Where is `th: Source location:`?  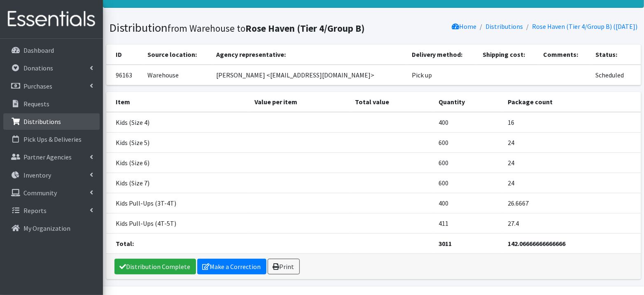 th: Source location: is located at coordinates (177, 55).